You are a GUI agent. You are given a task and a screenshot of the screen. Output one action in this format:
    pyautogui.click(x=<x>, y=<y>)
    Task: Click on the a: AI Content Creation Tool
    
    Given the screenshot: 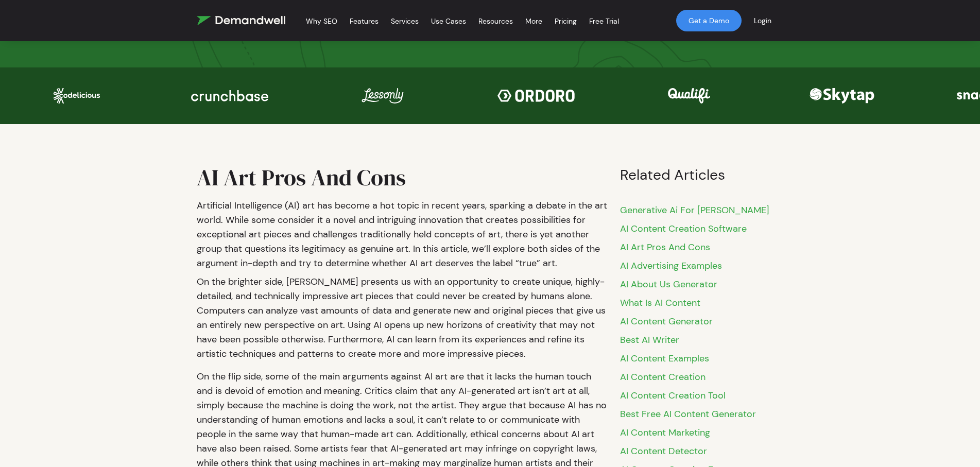 What is the action you would take?
    pyautogui.click(x=673, y=395)
    